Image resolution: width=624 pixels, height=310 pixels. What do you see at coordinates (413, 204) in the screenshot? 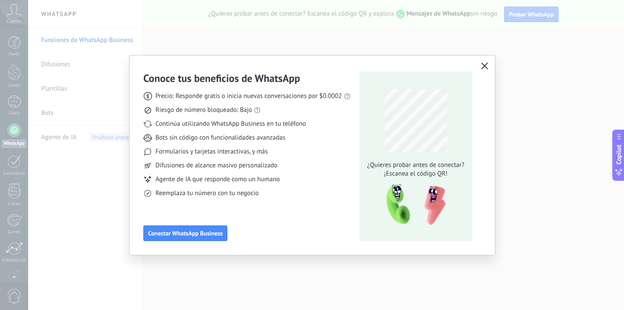
I see `img: qr-pic-1x.png` at bounding box center [413, 204].